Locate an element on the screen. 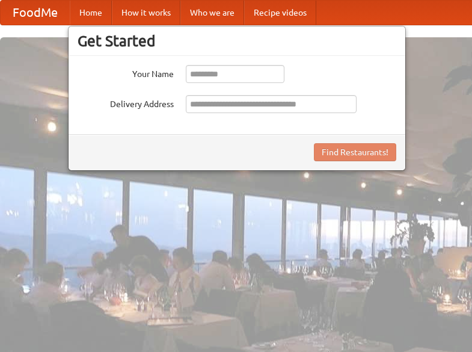 The image size is (472, 352). label: Delivery Address is located at coordinates (126, 102).